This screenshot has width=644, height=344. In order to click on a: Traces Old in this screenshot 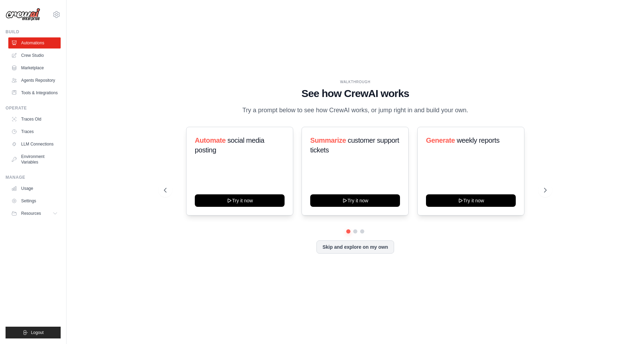, I will do `click(34, 119)`.